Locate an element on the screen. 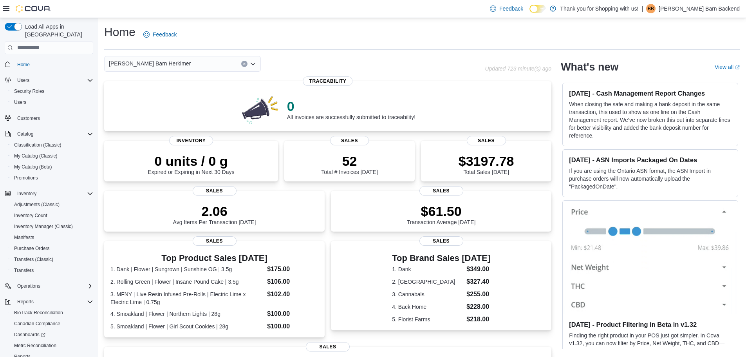 This screenshot has height=357, width=746. button: Metrc Reconciliation is located at coordinates (52, 345).